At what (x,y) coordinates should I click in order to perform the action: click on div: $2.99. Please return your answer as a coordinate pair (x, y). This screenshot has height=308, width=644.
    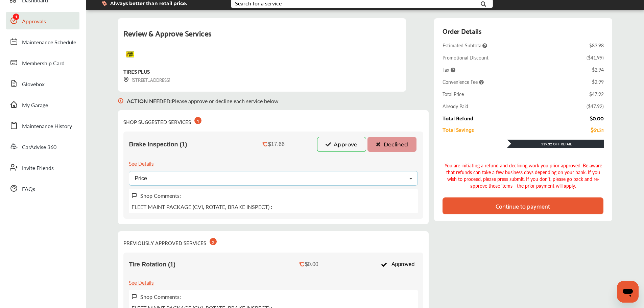
    Looking at the image, I should click on (598, 82).